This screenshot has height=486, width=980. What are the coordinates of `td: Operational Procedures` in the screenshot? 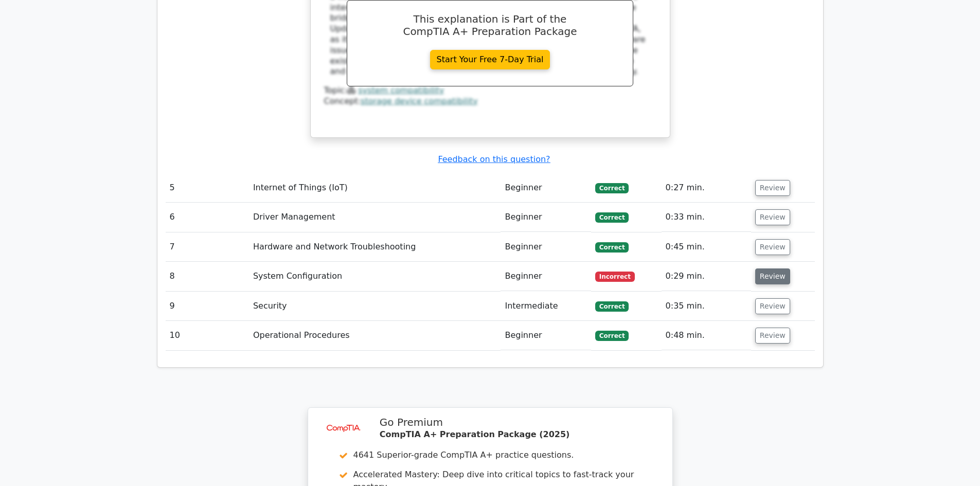 It's located at (375, 335).